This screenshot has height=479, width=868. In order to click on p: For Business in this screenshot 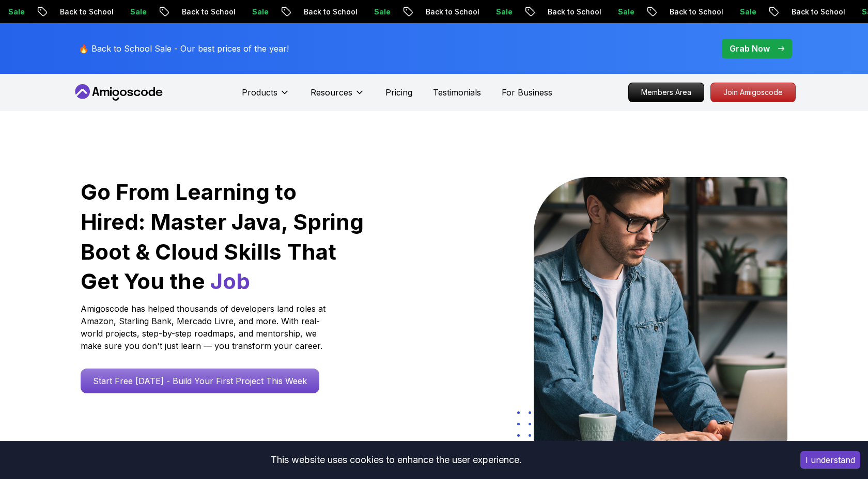, I will do `click(527, 93)`.